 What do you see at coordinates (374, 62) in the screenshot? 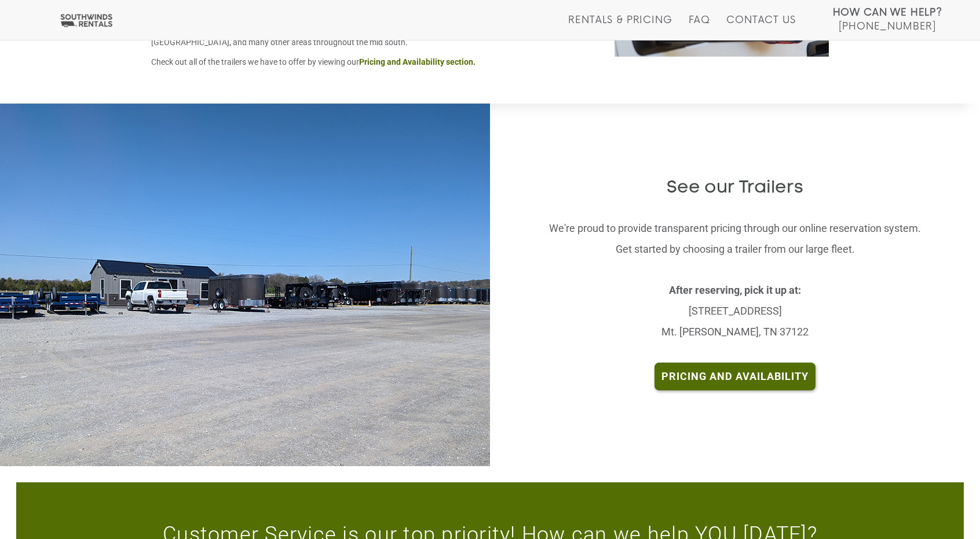
I see `p: Check out all of the trailers we have to offer by viewing our` at bounding box center [374, 62].